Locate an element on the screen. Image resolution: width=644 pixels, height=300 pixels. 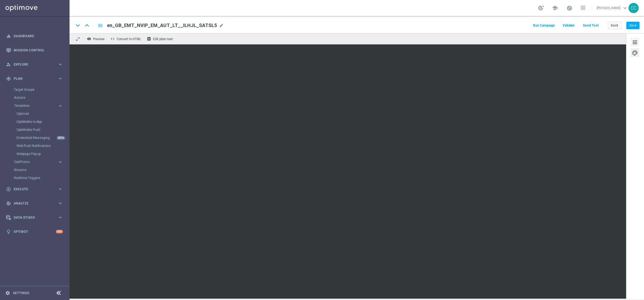
a: Mission Control is located at coordinates (38, 50).